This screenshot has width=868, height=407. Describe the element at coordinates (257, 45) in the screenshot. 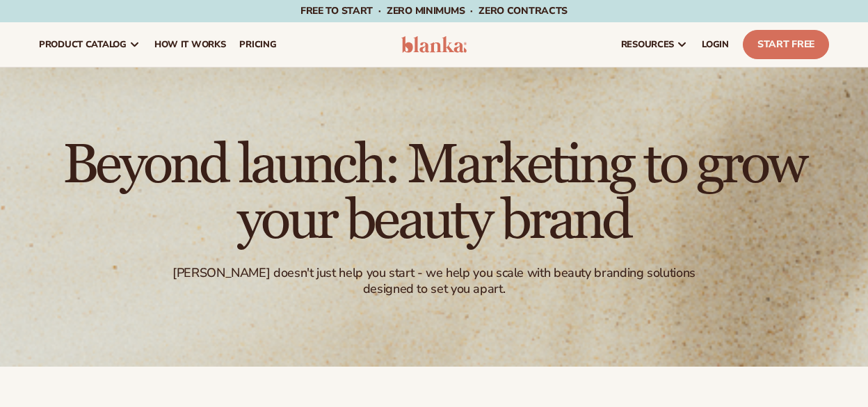

I see `span: pricing` at that location.